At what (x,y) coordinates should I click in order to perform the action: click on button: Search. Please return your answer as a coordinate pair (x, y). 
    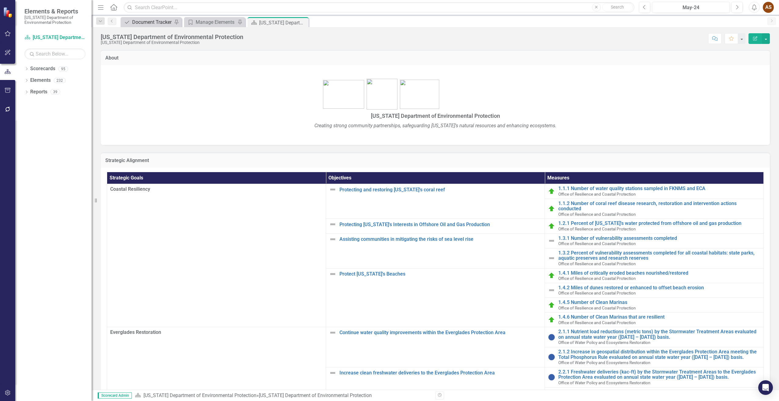
    Looking at the image, I should click on (617, 7).